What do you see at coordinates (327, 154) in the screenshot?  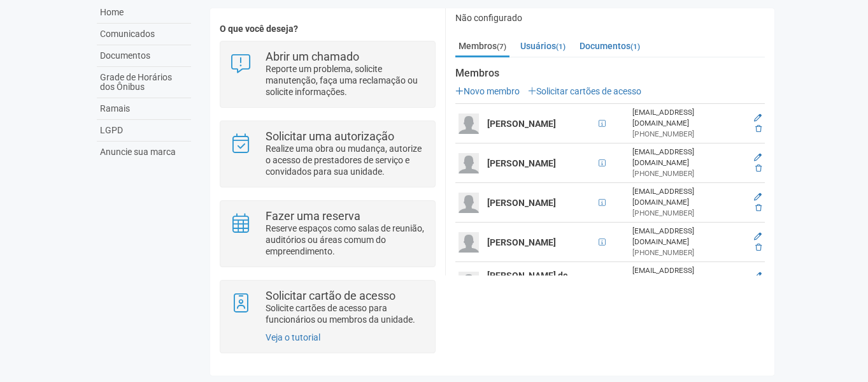 I see `a: Solicitar uma autorização Realize uma obra ou mudança, autorize o acesso de prestadores de serviç...` at bounding box center [327, 154].